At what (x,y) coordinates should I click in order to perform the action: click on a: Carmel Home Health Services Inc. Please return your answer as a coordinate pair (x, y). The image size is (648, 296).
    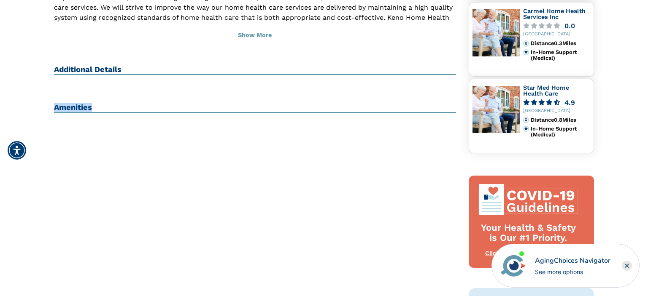
    Looking at the image, I should click on (554, 14).